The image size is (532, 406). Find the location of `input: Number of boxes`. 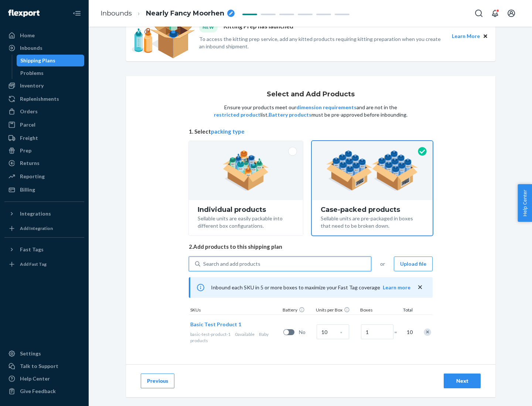

input: Number of boxes is located at coordinates (377, 332).